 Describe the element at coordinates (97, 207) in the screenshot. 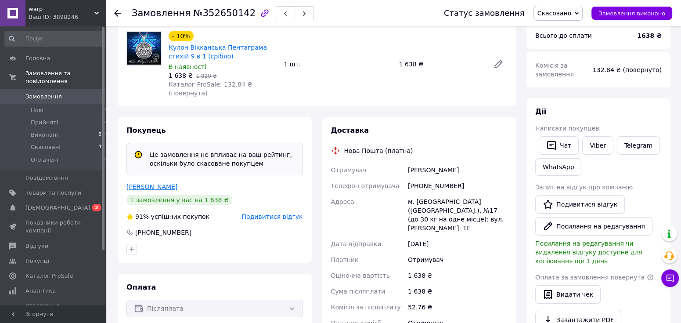

I see `span: 2` at that location.